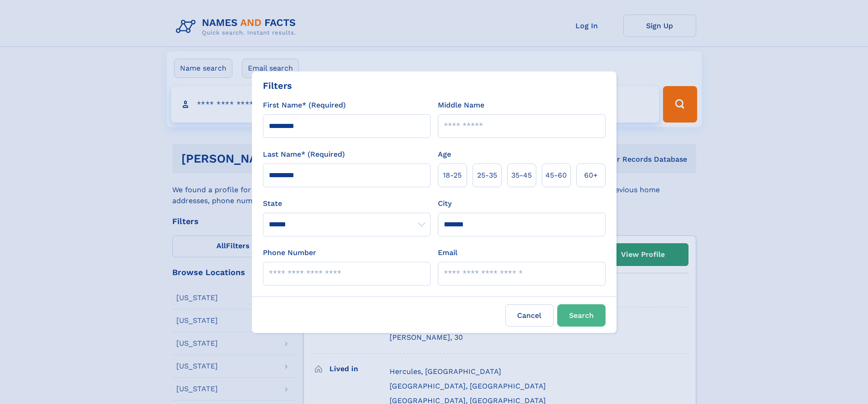  What do you see at coordinates (461, 105) in the screenshot?
I see `label: Middle Name` at bounding box center [461, 105].